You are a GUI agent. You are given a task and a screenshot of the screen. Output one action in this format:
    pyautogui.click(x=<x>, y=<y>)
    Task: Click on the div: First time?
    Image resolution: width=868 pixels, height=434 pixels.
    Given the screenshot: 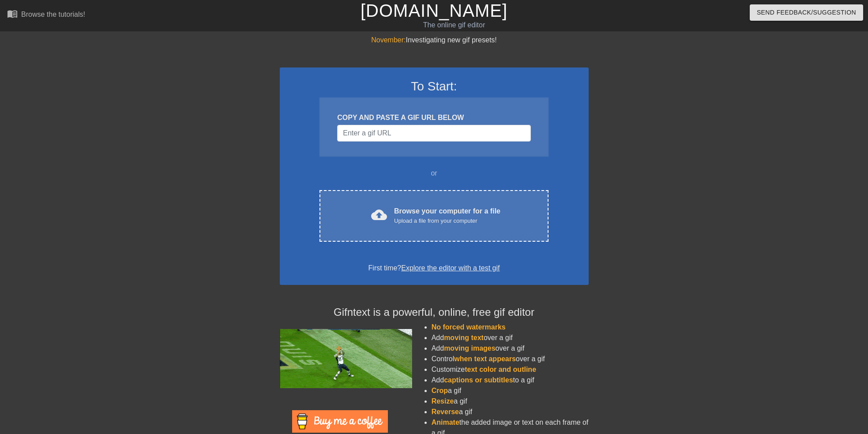 What is the action you would take?
    pyautogui.click(x=434, y=268)
    